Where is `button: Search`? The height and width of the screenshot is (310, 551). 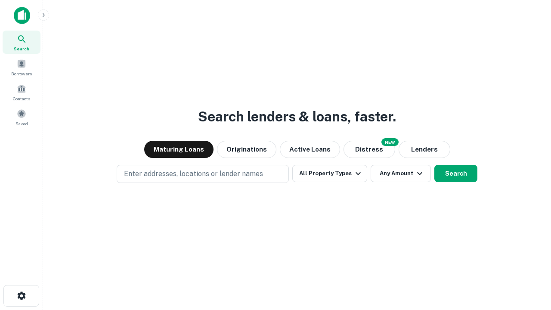 button: Search is located at coordinates (456, 173).